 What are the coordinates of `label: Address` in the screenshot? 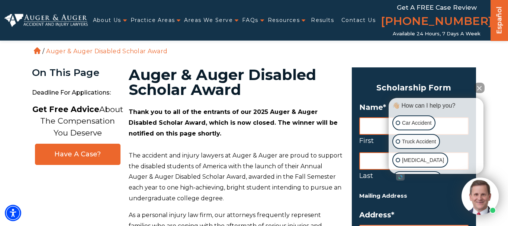 It's located at (414, 215).